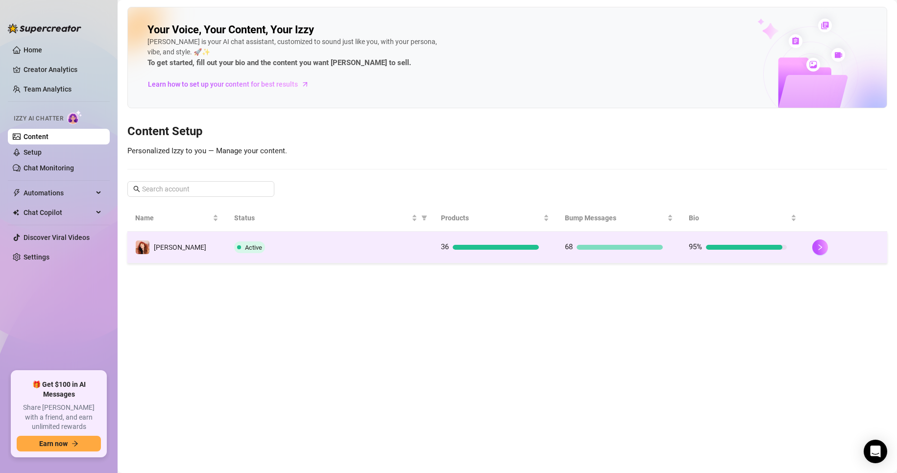 This screenshot has width=897, height=473. Describe the element at coordinates (207, 151) in the screenshot. I see `span: Personalized Izzy to you — Manage your content.` at that location.